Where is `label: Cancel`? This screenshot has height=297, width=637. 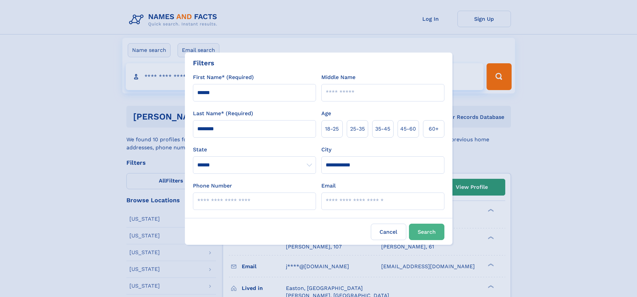 label: Cancel is located at coordinates (389, 232).